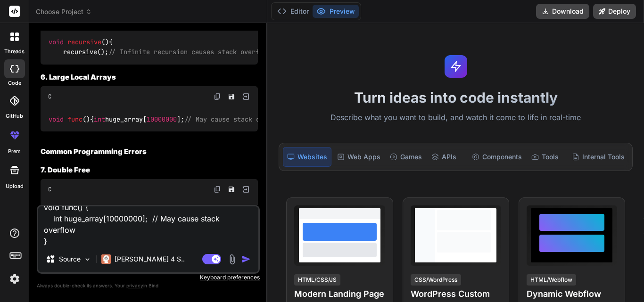 This screenshot has width=644, height=302. I want to click on button: Deploy, so click(615, 11).